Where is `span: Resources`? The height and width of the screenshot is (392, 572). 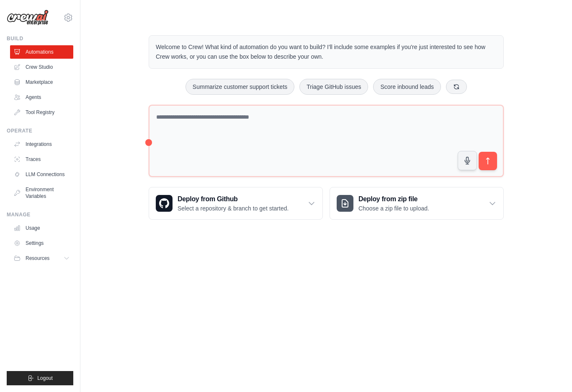
span: Resources is located at coordinates (37, 258).